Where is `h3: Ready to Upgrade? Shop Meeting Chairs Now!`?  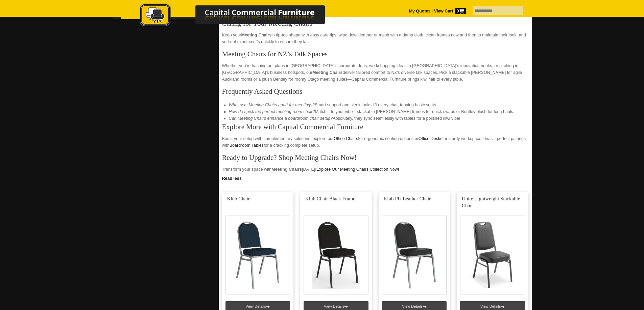 h3: Ready to Upgrade? Shop Meeting Chairs Now! is located at coordinates (375, 158).